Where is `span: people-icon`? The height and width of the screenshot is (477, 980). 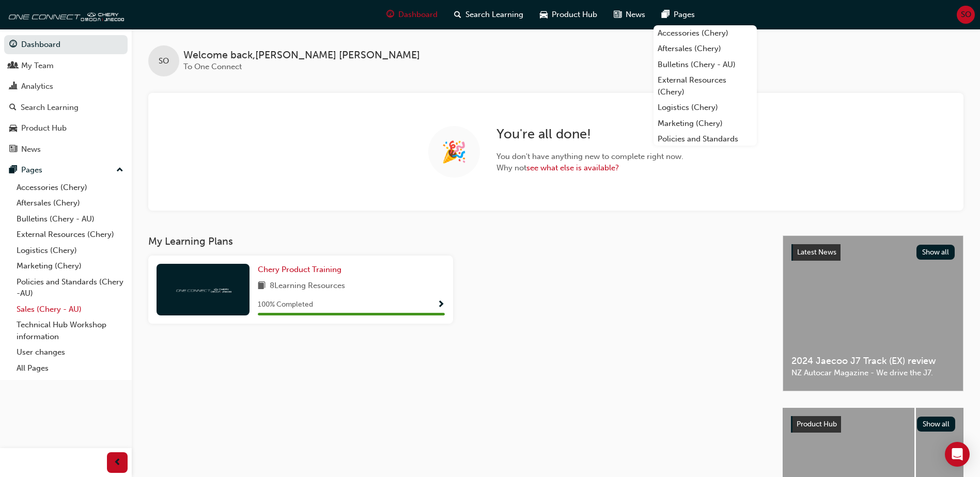
span: people-icon is located at coordinates (13, 66).